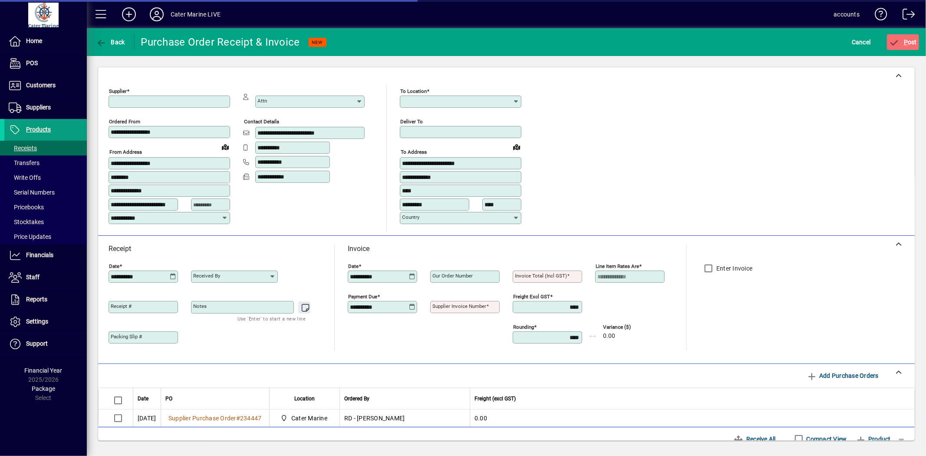 This screenshot has height=456, width=926. What do you see at coordinates (878, 16) in the screenshot?
I see `a: Knowledge Base` at bounding box center [878, 16].